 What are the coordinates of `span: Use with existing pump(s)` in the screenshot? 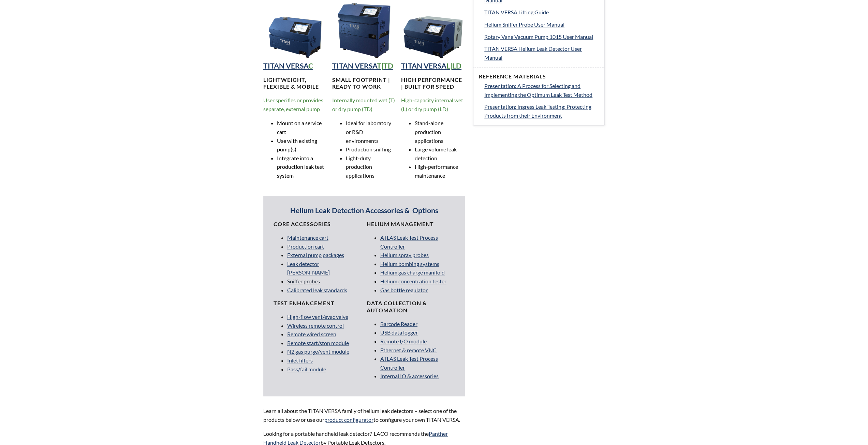 It's located at (297, 145).